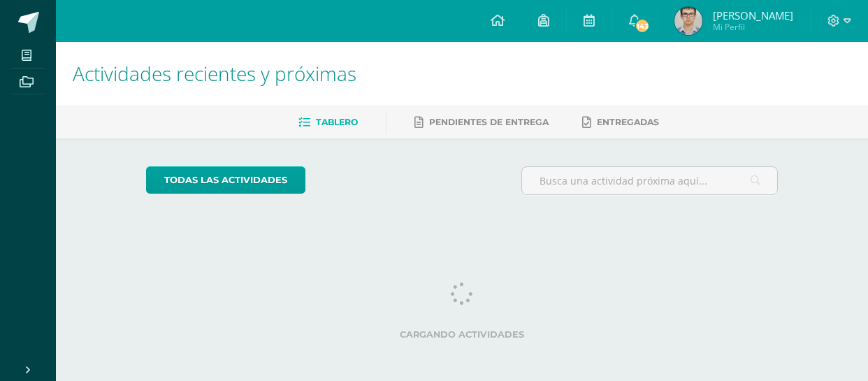 This screenshot has width=868, height=381. Describe the element at coordinates (462, 334) in the screenshot. I see `label: Cargando actividades` at that location.